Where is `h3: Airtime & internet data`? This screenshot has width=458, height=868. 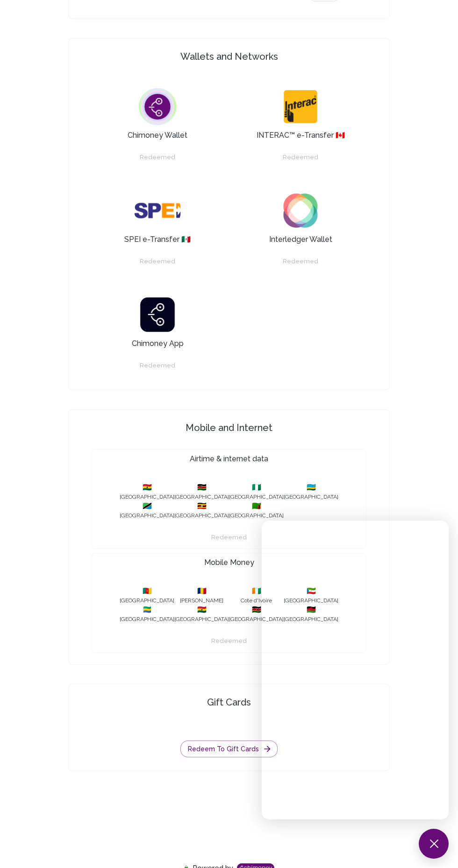 h3: Airtime & internet data is located at coordinates (229, 459).